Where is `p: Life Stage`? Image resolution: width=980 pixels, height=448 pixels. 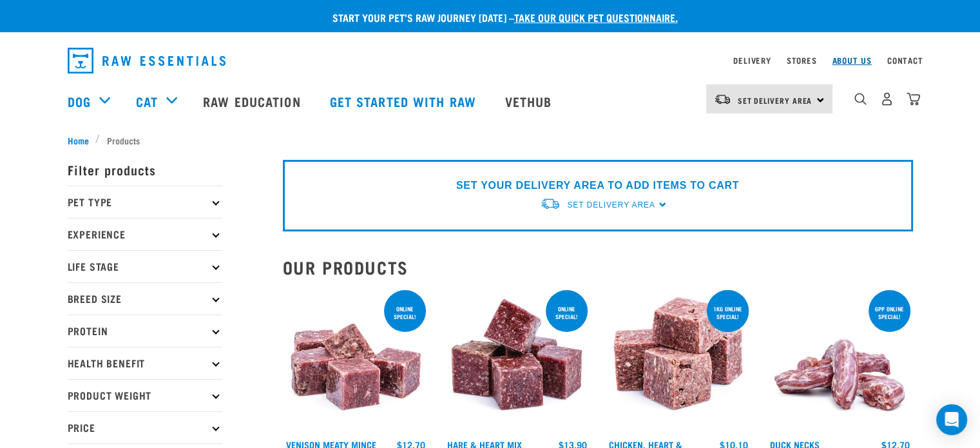 p: Life Stage is located at coordinates (145, 266).